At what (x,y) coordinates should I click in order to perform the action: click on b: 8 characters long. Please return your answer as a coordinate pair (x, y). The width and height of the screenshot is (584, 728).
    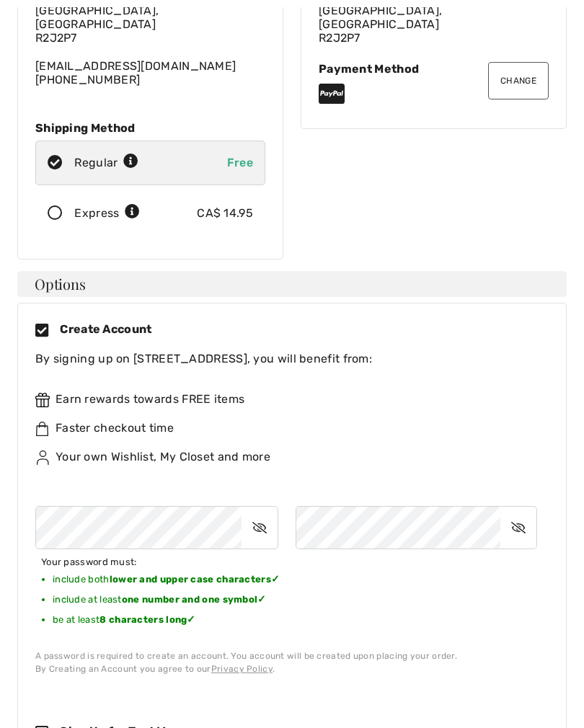
    Looking at the image, I should click on (143, 619).